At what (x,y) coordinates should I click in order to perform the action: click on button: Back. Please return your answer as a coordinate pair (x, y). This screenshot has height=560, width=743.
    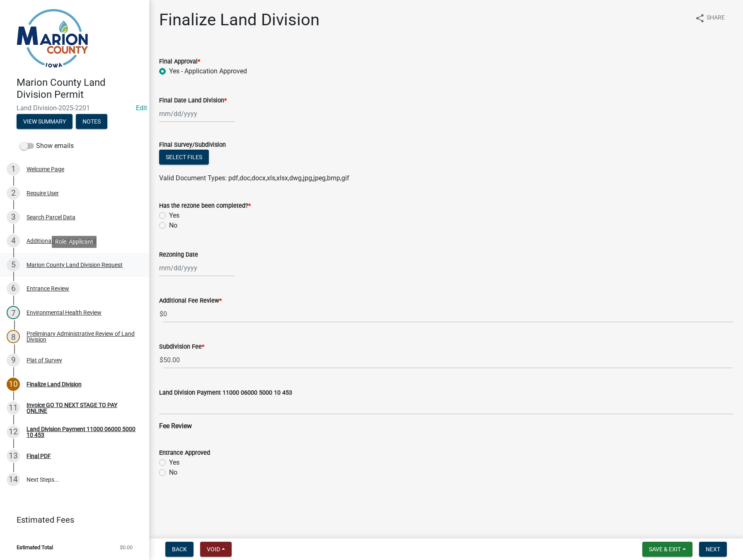
    Looking at the image, I should click on (179, 549).